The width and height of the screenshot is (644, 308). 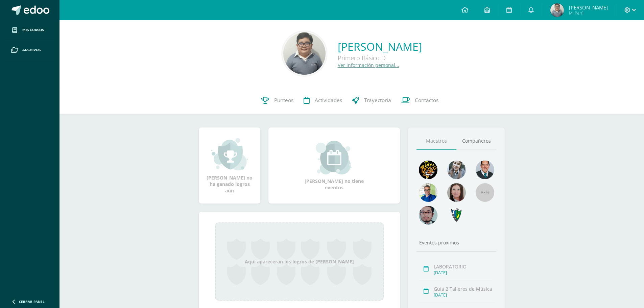 What do you see at coordinates (32, 301) in the screenshot?
I see `span: Cerrar panel` at bounding box center [32, 301].